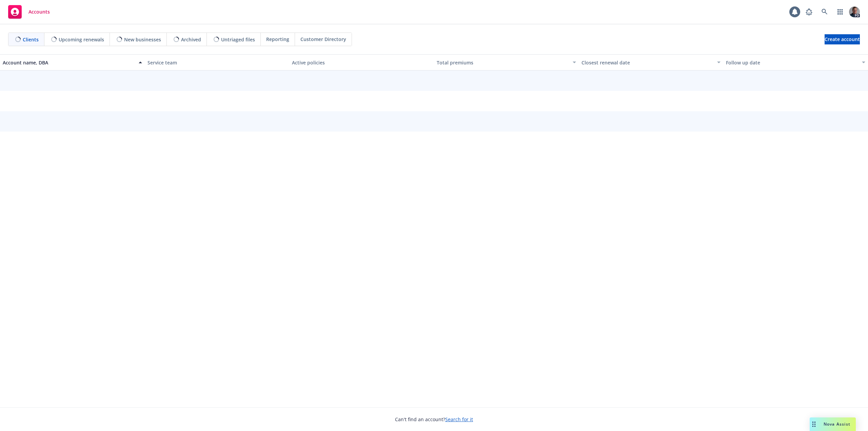 The height and width of the screenshot is (431, 868). Describe the element at coordinates (82, 39) in the screenshot. I see `span: Upcoming renewals` at that location.